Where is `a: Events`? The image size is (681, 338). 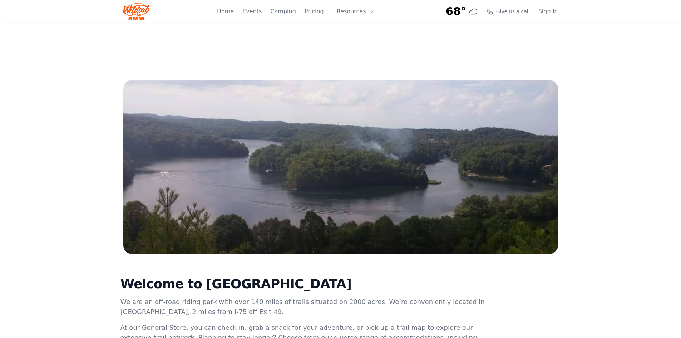 a: Events is located at coordinates (252, 11).